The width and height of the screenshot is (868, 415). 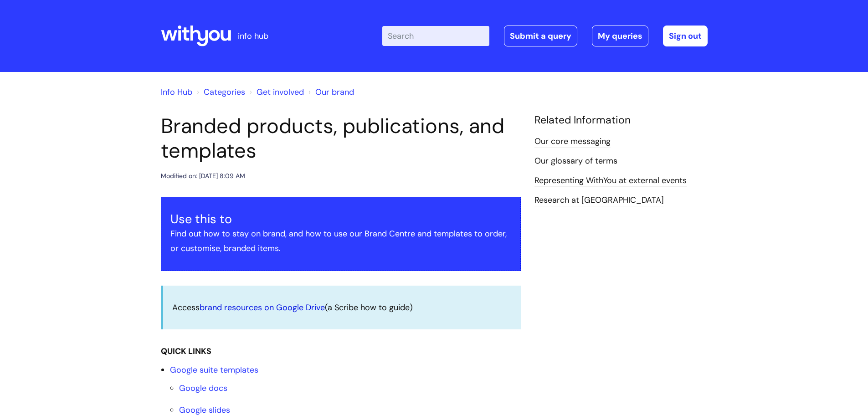 I want to click on a: Representing WithYou at external events, so click(x=611, y=181).